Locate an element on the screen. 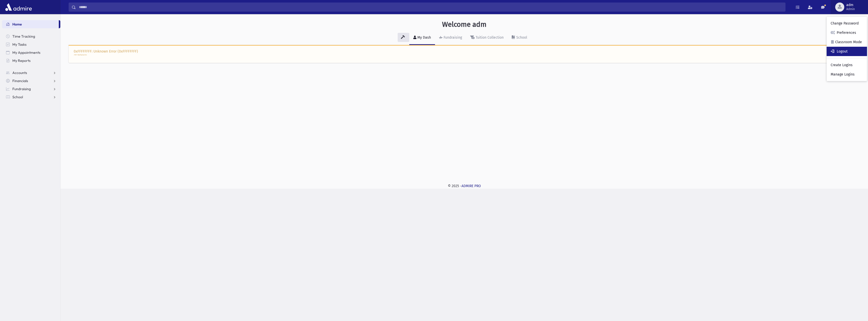 The image size is (868, 321). a: My Tasks is located at coordinates (31, 44).